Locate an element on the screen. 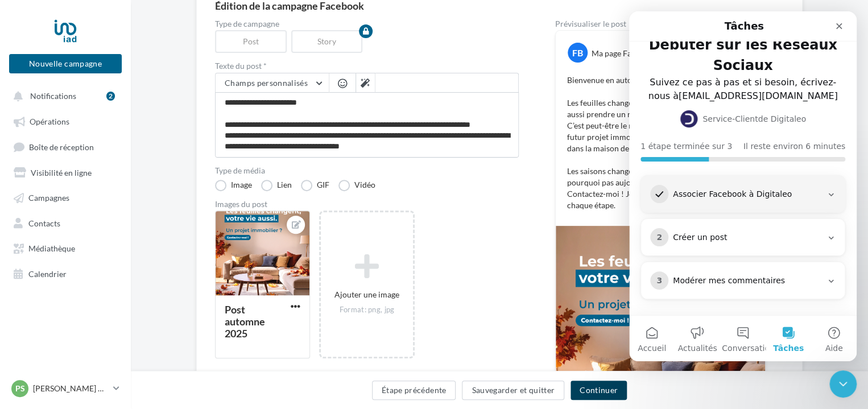 Image resolution: width=868 pixels, height=409 pixels. a: Visibilité en ligne is located at coordinates (66, 172).